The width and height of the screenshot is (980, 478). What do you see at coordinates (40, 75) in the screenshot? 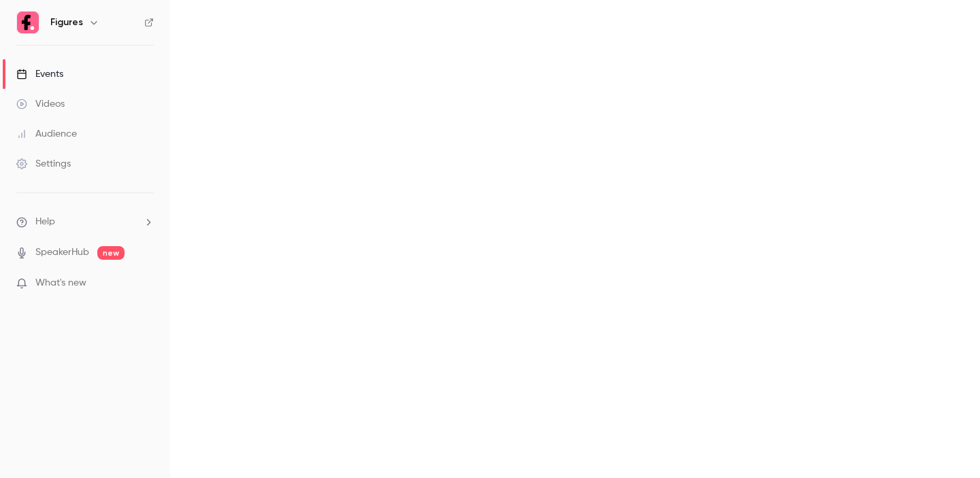
I see `div: Events` at bounding box center [40, 75].